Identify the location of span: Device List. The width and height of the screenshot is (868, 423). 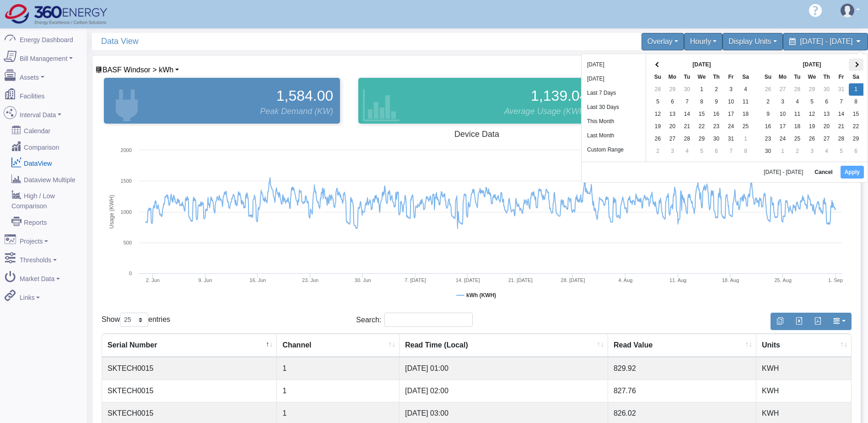
(138, 69).